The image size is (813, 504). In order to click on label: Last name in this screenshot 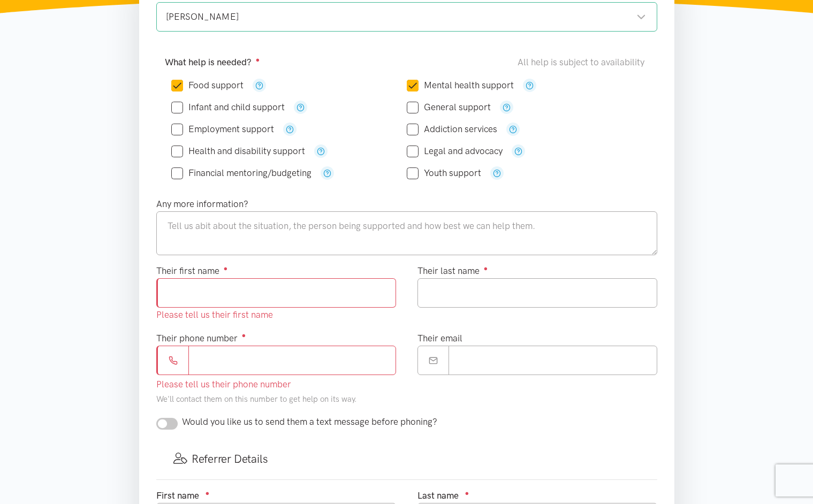, I will do `click(438, 496)`.